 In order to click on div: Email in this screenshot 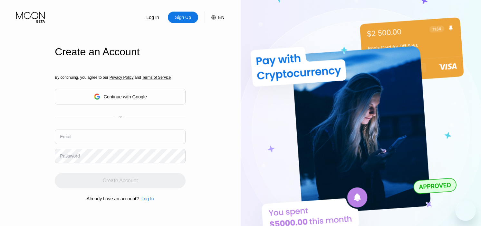, I will do `click(65, 137)`.